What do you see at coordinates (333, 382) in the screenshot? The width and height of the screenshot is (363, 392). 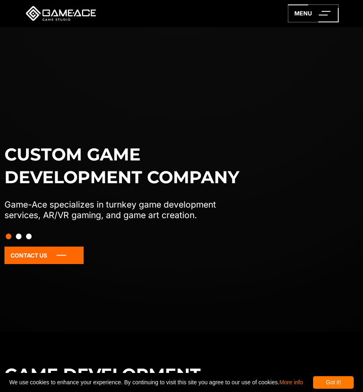 I see `div: Got it!` at bounding box center [333, 382].